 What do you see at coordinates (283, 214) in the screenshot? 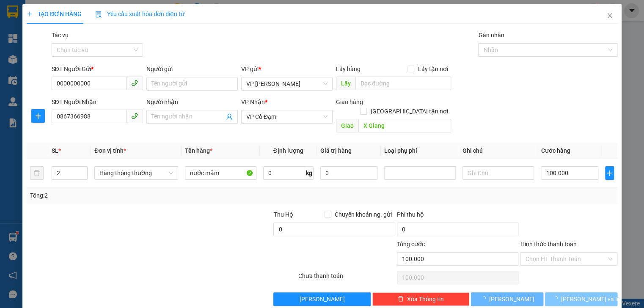
I see `span: Thu Hộ` at bounding box center [283, 214].